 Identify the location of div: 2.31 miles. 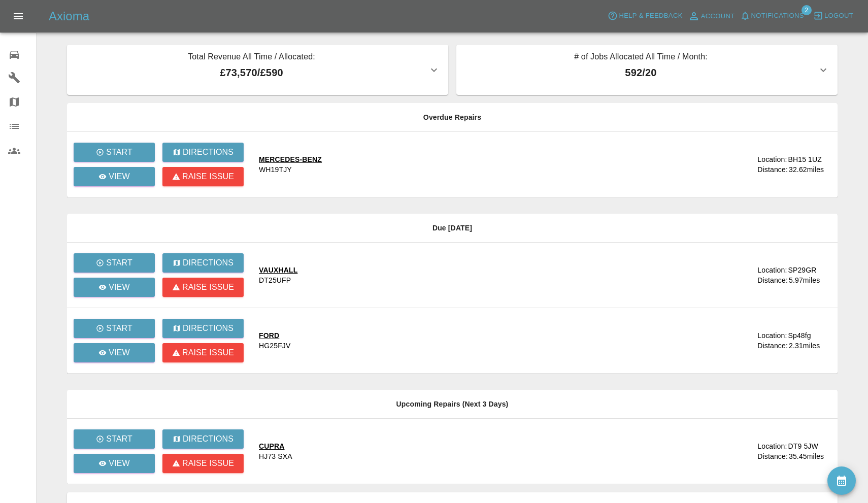
(809, 346).